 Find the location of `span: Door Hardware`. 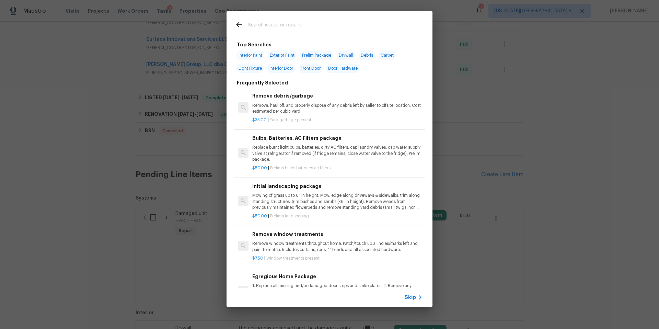

span: Door Hardware is located at coordinates (343, 68).